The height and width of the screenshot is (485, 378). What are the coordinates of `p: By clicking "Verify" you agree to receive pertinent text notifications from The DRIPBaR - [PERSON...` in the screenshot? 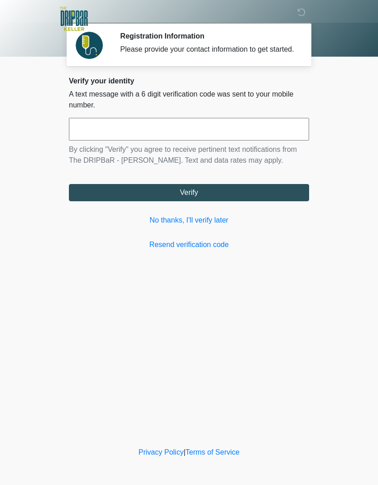 It's located at (189, 155).